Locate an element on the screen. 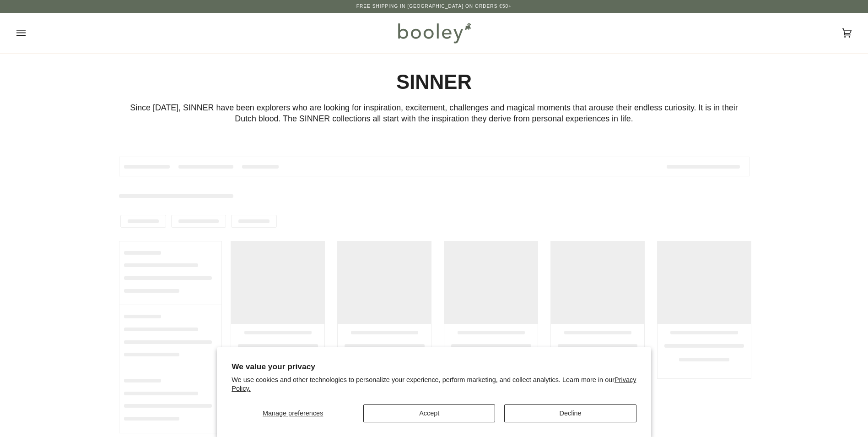 Image resolution: width=868 pixels, height=437 pixels. button: Manage preferences is located at coordinates (293, 413).